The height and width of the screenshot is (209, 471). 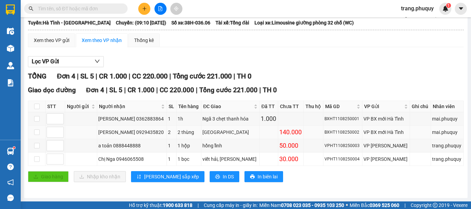 What do you see at coordinates (144, 9) in the screenshot?
I see `span: plus` at bounding box center [144, 9].